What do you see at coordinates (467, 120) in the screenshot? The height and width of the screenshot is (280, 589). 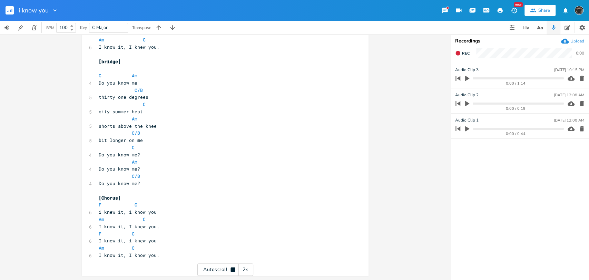 I see `span: Audio Clip 1` at bounding box center [467, 120].